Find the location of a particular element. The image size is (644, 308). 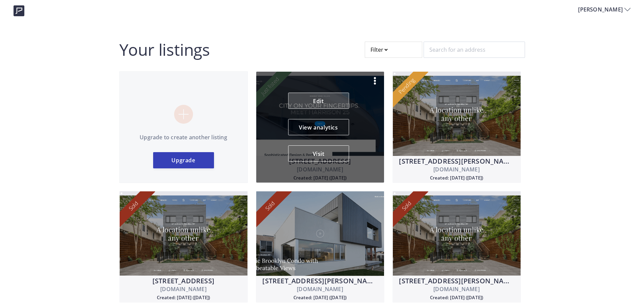

p: Upgrade to create another listing is located at coordinates (184, 137).